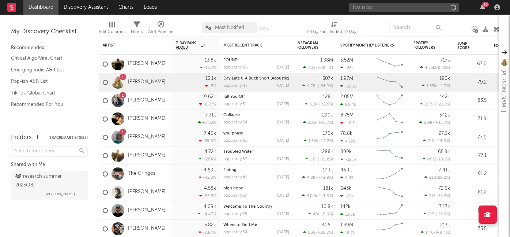  What do you see at coordinates (248, 206) in the screenshot?
I see `a: Welcome To The Country` at bounding box center [248, 206].